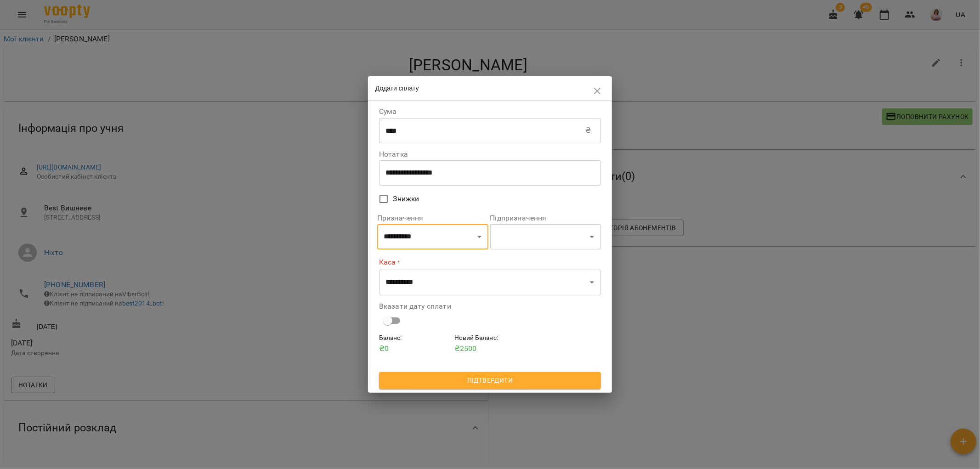 Image resolution: width=980 pixels, height=469 pixels. What do you see at coordinates (490, 380) in the screenshot?
I see `span: Підтвердити` at bounding box center [490, 380].